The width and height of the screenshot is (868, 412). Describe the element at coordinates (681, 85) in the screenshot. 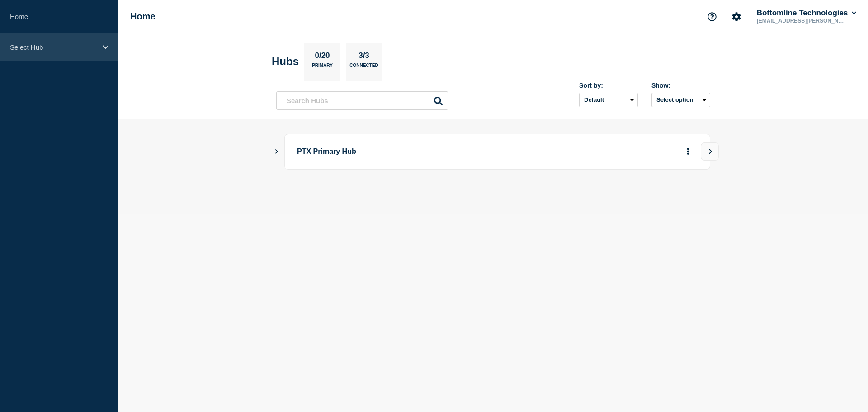

I see `div: Show:` at that location.